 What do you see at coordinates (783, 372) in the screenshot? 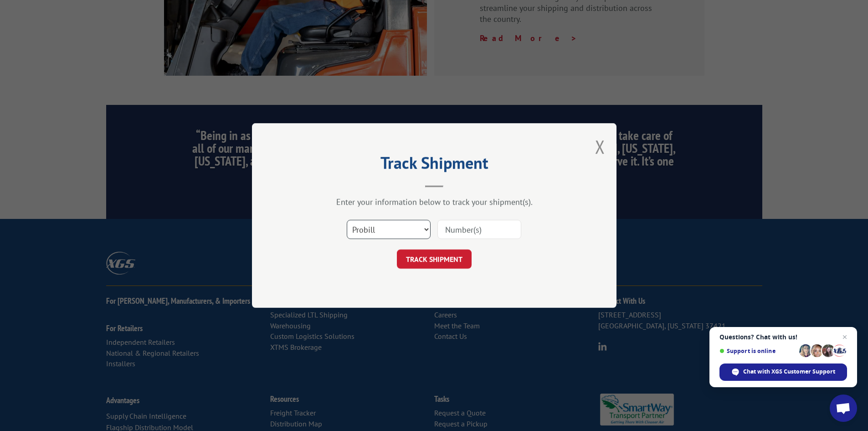
I see `div: Chat with XGS Customer Support` at bounding box center [783, 372].